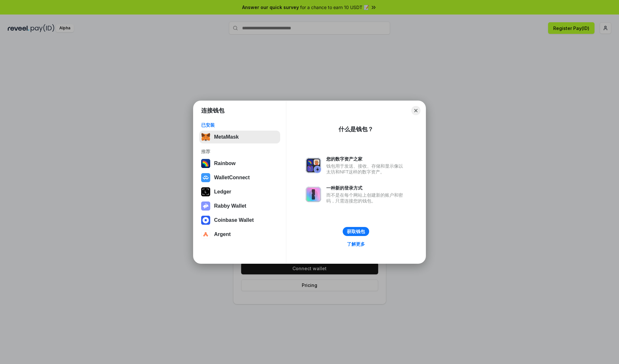 This screenshot has width=619, height=364. Describe the element at coordinates (356, 244) in the screenshot. I see `a: 了解更多` at that location.